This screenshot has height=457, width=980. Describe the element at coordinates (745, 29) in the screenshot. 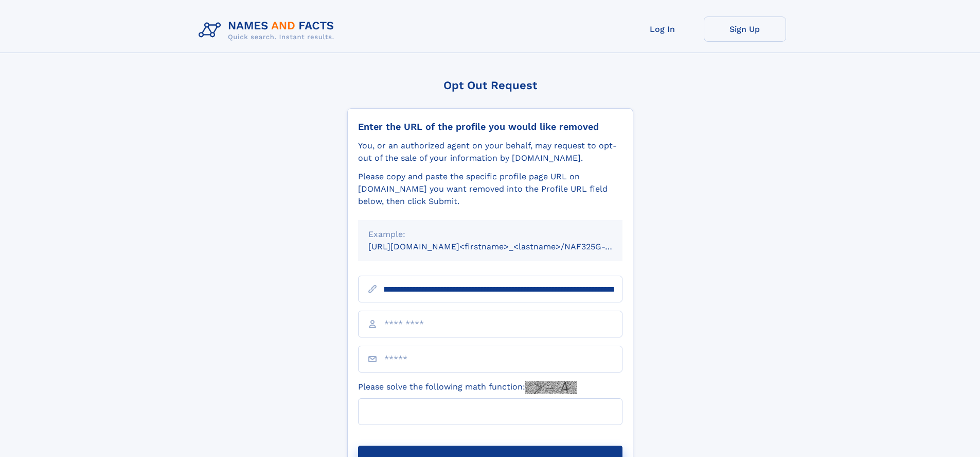

I see `a: Sign Up` at that location.